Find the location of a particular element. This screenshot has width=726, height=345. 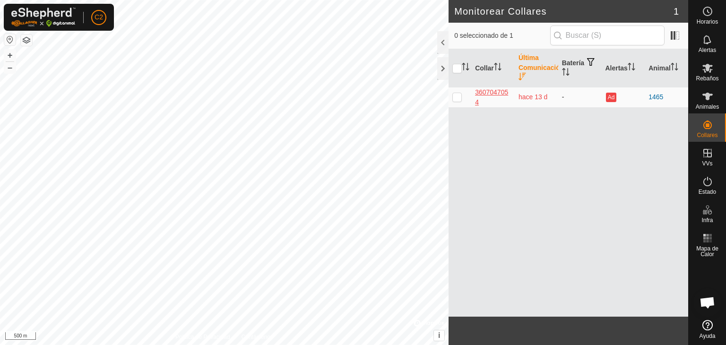

span: Animales is located at coordinates (707, 107).